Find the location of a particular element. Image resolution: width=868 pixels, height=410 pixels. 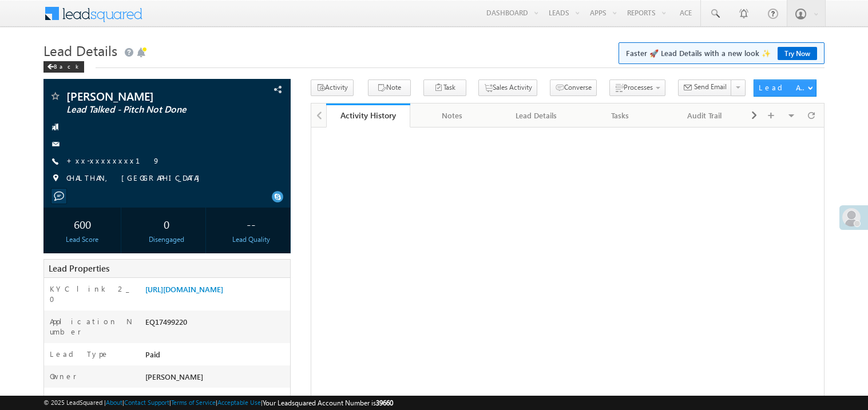

button: Note is located at coordinates (389, 87).